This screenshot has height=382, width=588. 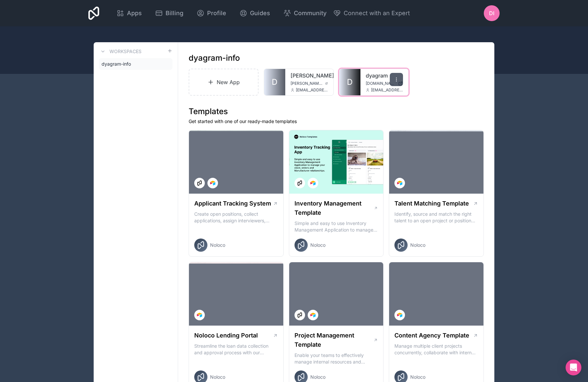 What do you see at coordinates (116, 64) in the screenshot?
I see `span: dyagram-info` at bounding box center [116, 64].